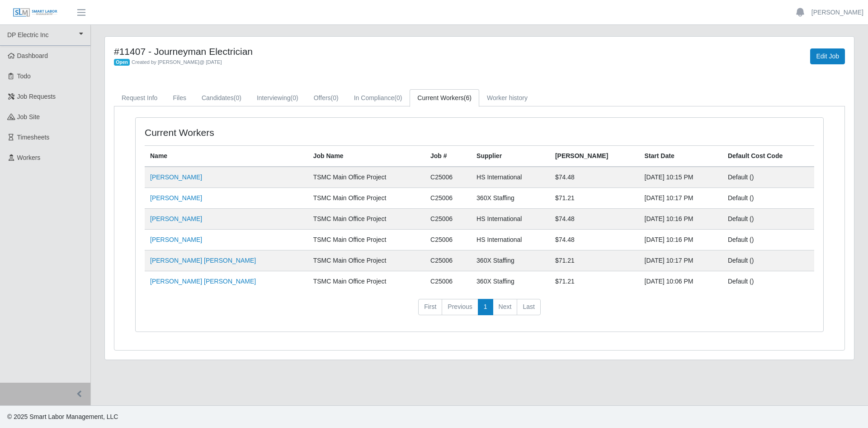  Describe the element at coordinates (29, 157) in the screenshot. I see `span: Workers` at that location.